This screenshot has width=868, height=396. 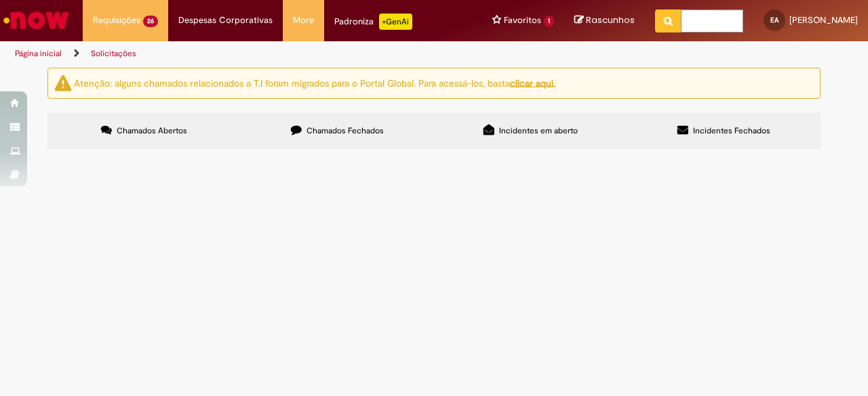 What do you see at coordinates (522, 20) in the screenshot?
I see `span: Favoritos` at bounding box center [522, 20].